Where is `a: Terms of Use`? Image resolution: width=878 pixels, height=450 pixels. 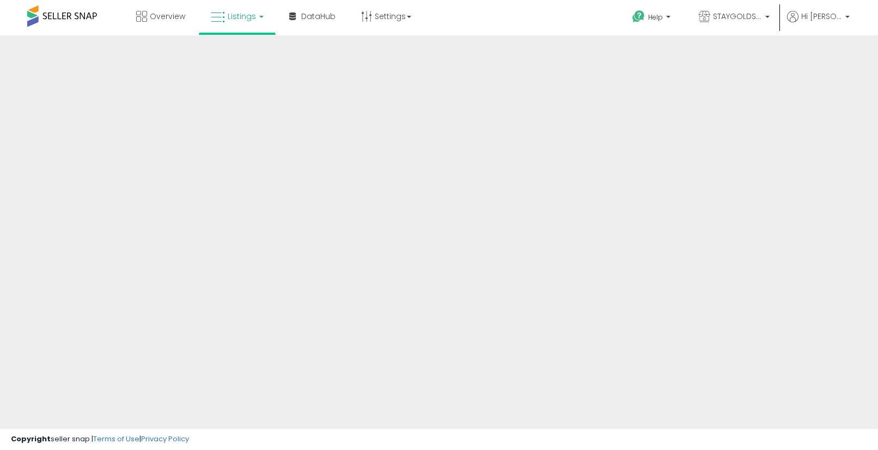 a: Terms of Use is located at coordinates (116, 439).